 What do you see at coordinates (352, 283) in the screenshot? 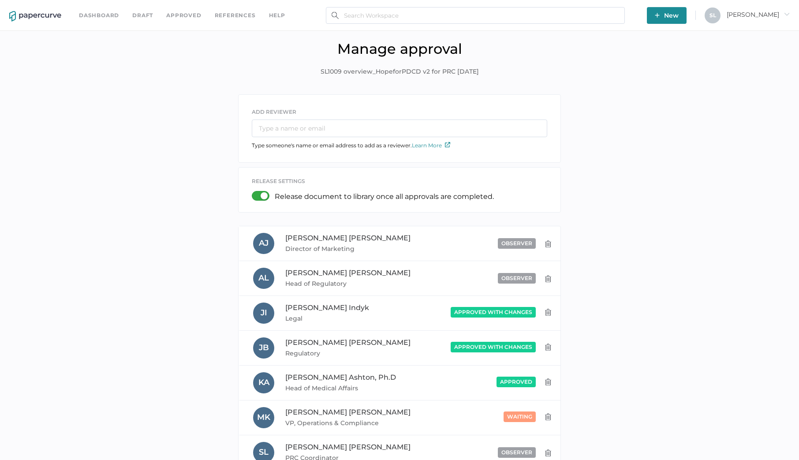
I see `span: Head of Regulatory` at bounding box center [352, 283].